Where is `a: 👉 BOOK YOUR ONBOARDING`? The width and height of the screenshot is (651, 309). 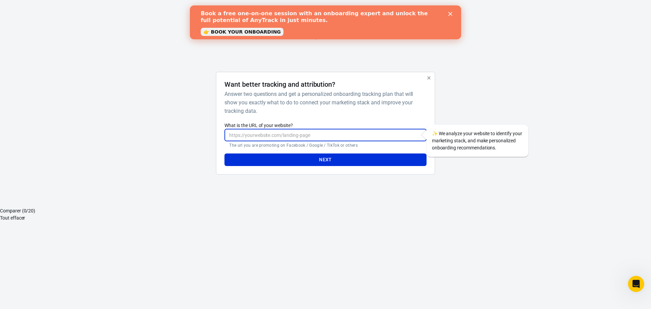
a: 👉 BOOK YOUR ONBOARDING is located at coordinates (52, 26).